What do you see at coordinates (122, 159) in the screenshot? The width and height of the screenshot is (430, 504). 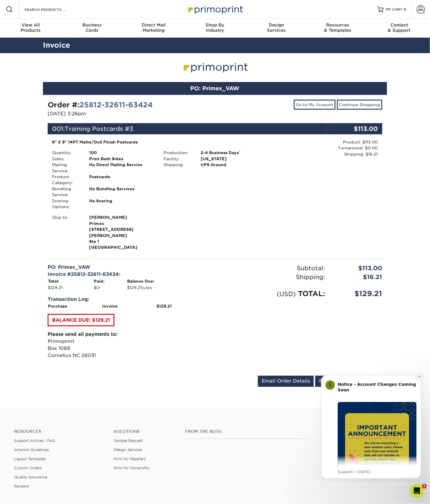 I see `div: Print Both Sides` at bounding box center [122, 159].